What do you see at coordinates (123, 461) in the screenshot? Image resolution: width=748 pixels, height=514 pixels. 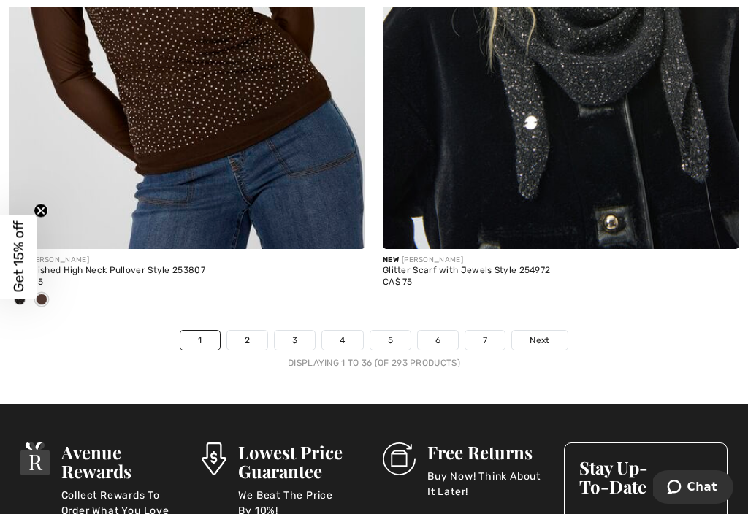 I see `h3: Avenue Rewards` at bounding box center [123, 461].